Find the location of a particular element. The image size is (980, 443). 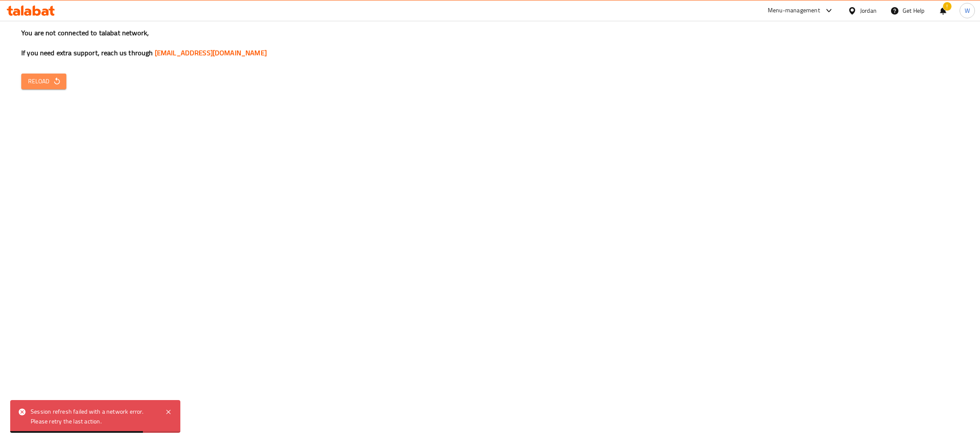

div: Jordan is located at coordinates (868, 11).